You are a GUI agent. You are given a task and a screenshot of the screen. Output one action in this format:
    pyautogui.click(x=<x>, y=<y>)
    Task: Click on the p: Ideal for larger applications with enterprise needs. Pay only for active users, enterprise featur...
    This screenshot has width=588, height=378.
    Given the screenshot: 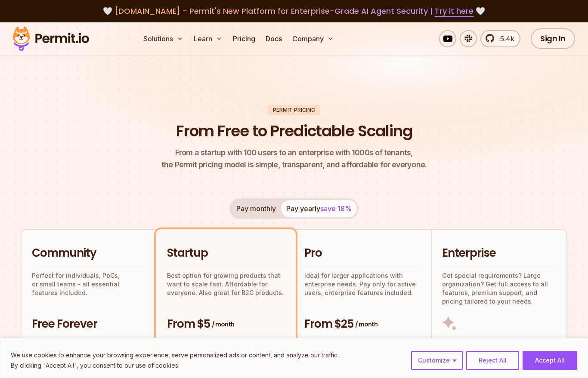 What is the action you would take?
    pyautogui.click(x=362, y=285)
    